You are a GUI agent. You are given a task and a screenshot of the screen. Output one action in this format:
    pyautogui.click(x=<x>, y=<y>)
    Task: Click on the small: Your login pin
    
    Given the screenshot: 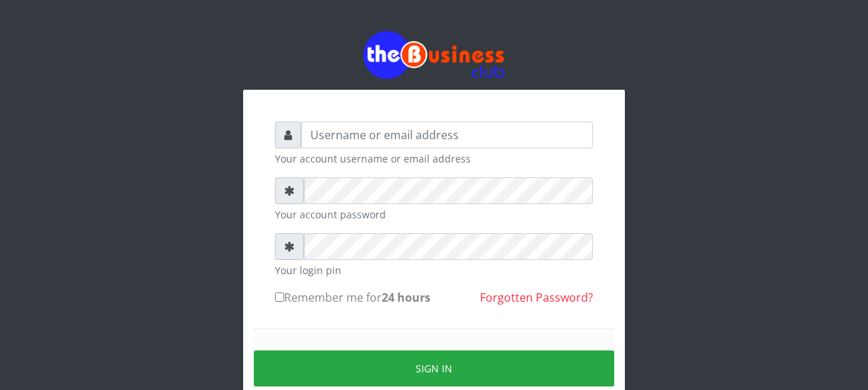 What is the action you would take?
    pyautogui.click(x=434, y=270)
    